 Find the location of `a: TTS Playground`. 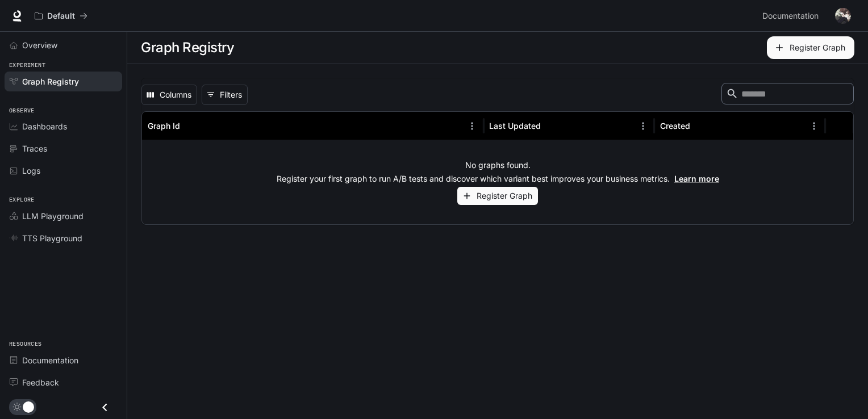

a: TTS Playground is located at coordinates (63, 238).